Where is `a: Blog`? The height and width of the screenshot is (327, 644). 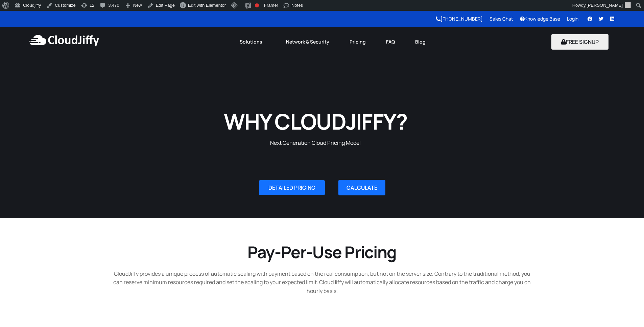 a: Blog is located at coordinates (420, 42).